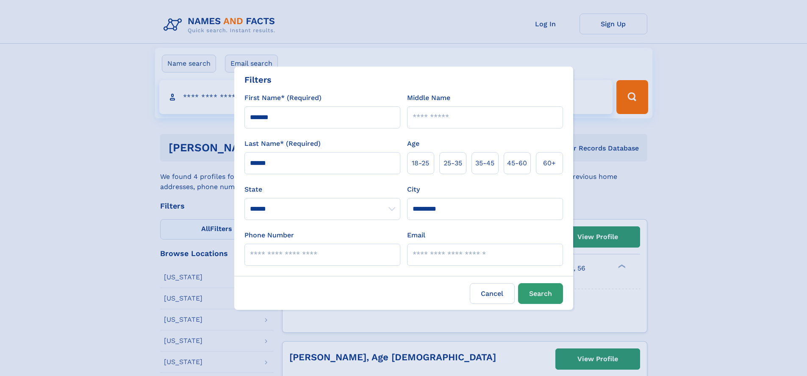  Describe the element at coordinates (485, 163) in the screenshot. I see `span: 35‑45` at that location.